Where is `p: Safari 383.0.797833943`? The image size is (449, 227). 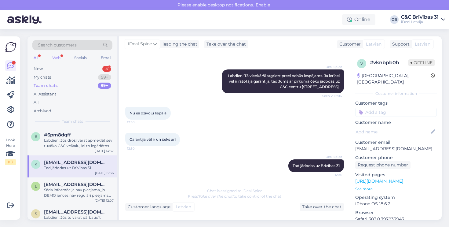 p: Safari 383.0.797833943 is located at coordinates (396, 219).